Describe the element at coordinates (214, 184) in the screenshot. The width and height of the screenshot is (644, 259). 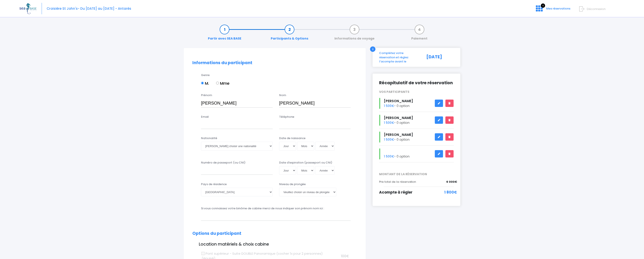
I see `label: Pays de résidence` at that location.